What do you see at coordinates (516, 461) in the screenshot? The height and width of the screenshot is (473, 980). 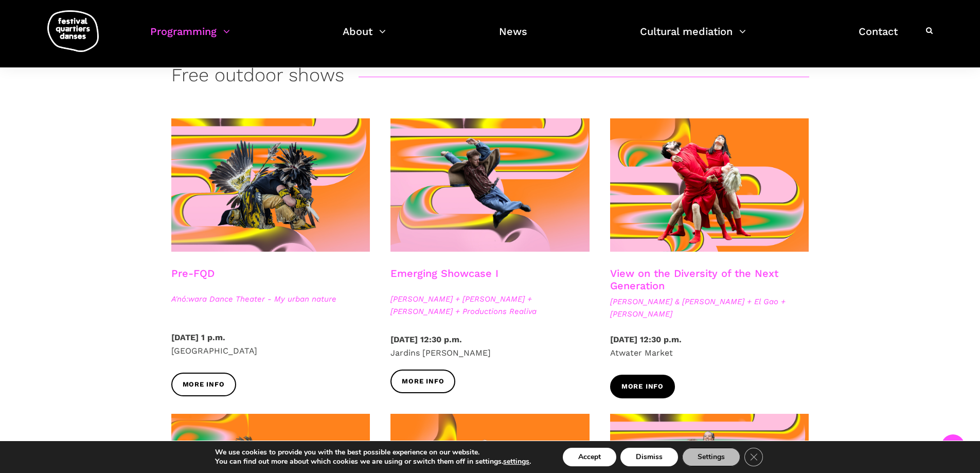 I see `button: settings` at bounding box center [516, 461].